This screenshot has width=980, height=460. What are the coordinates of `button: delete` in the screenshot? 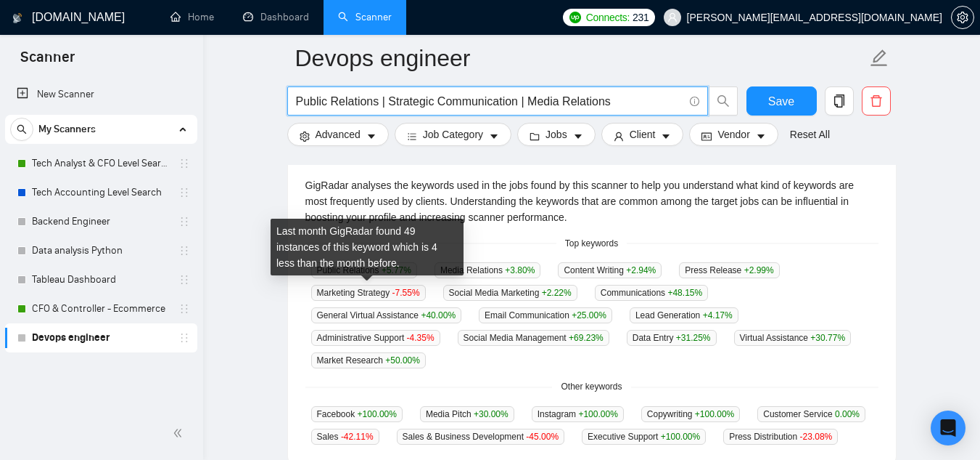 It's located at (877, 101).